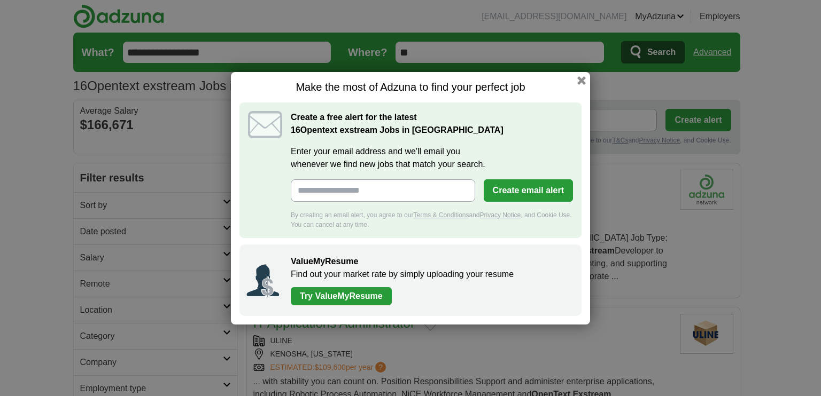 The height and width of the screenshot is (396, 821). Describe the element at coordinates (295, 130) in the screenshot. I see `span: 16` at that location.